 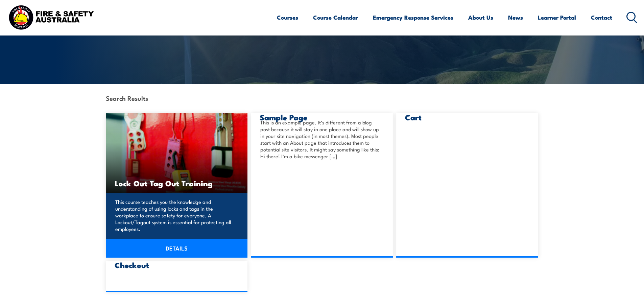 What do you see at coordinates (177, 265) in the screenshot?
I see `h3: Checkout` at bounding box center [177, 265].